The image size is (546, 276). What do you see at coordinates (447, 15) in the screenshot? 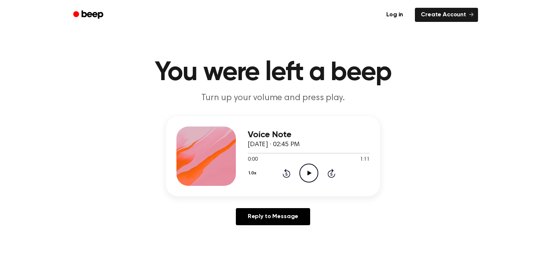
I see `a: Create Account` at bounding box center [447, 15].